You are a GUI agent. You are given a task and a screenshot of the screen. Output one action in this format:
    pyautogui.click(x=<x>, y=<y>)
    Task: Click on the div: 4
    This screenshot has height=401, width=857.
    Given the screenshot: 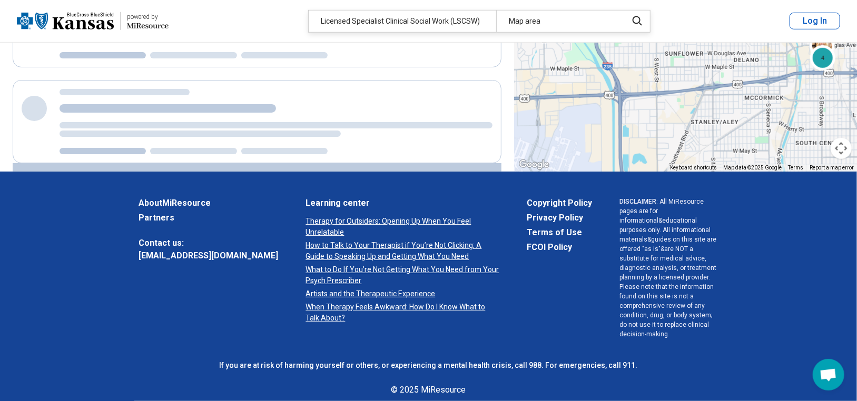 What is the action you would take?
    pyautogui.click(x=823, y=58)
    